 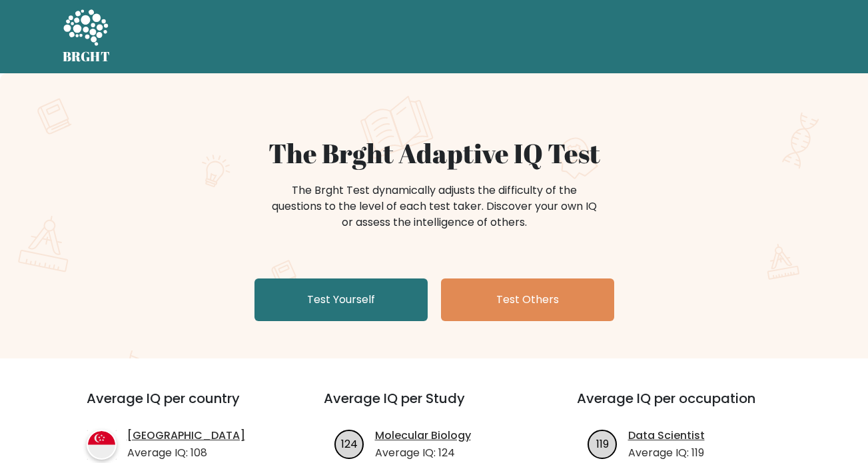 I want to click on div: The Brght Test dynamically adjusts the difficulty of the questions to the level of each test take..., so click(x=435, y=207).